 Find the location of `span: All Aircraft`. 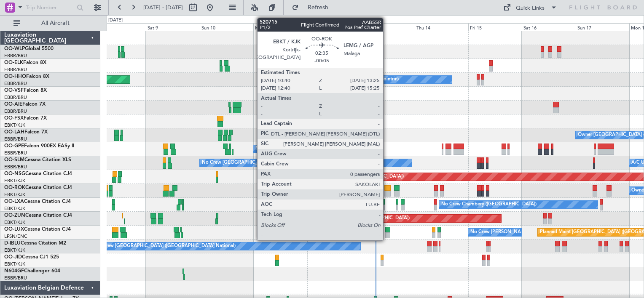

span: All Aircraft is located at coordinates (55, 23).